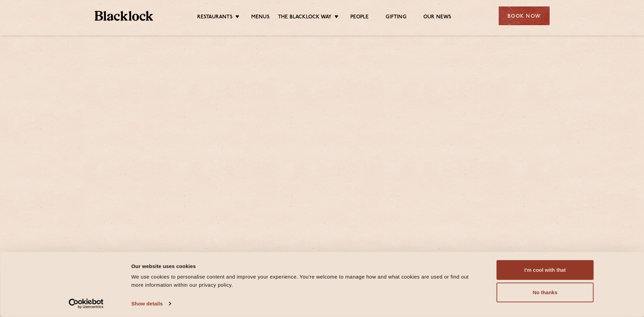 The image size is (644, 317). I want to click on button: I'm cool with that, so click(545, 270).